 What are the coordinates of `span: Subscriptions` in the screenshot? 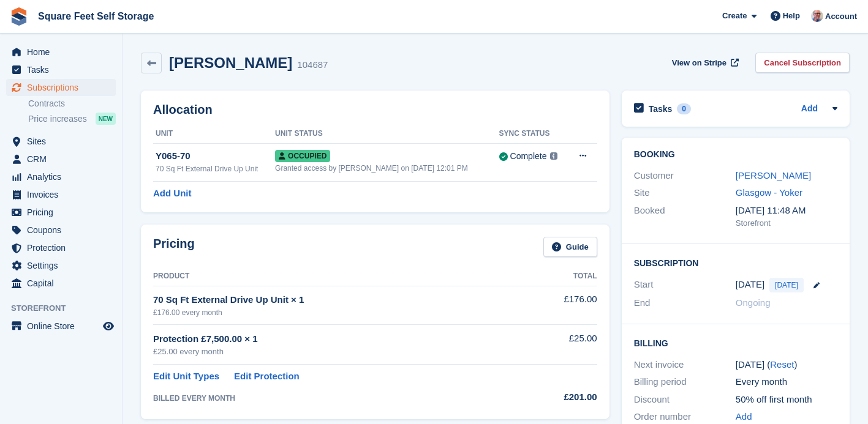 It's located at (64, 87).